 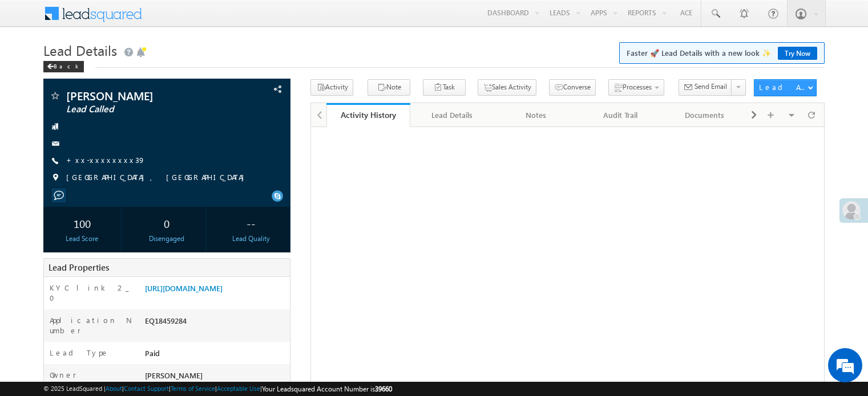 What do you see at coordinates (142, 110) in the screenshot?
I see `span: Lead Called` at bounding box center [142, 110].